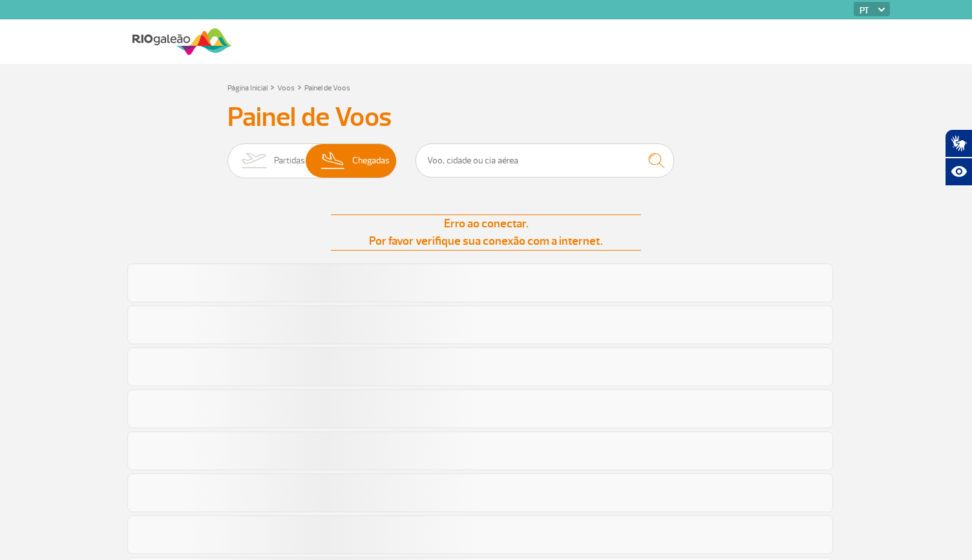 The width and height of the screenshot is (972, 560). What do you see at coordinates (254, 161) in the screenshot?
I see `img: slider-embarque` at bounding box center [254, 161].